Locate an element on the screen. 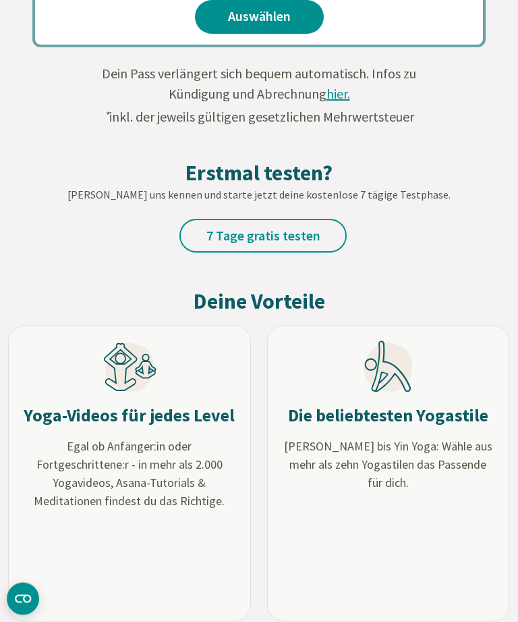  span: inkl. der jeweils gültigen gesetzlichen Mehrwertsteuer is located at coordinates (259, 117).